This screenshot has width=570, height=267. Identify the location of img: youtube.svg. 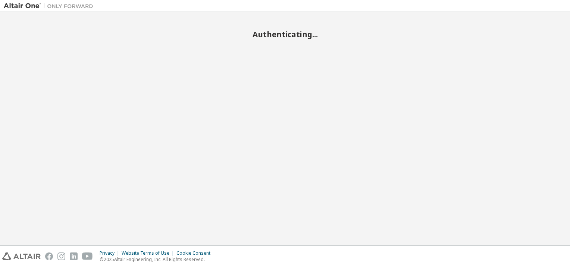
(87, 256).